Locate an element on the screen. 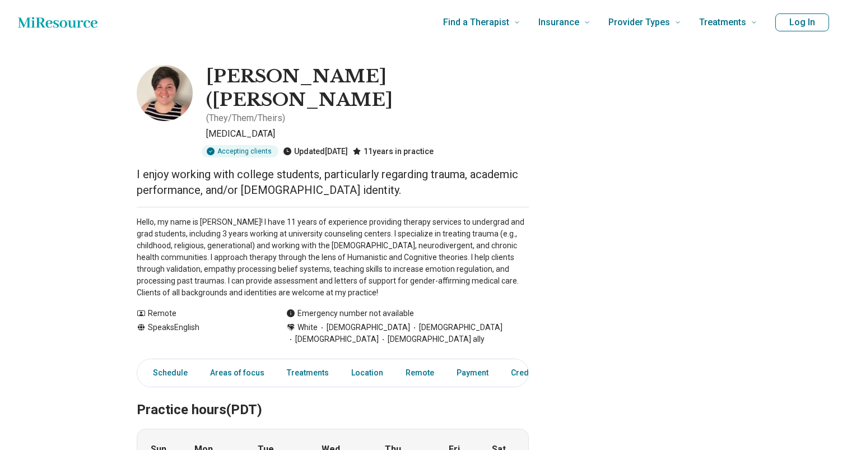  span: Treatments is located at coordinates (723, 22).